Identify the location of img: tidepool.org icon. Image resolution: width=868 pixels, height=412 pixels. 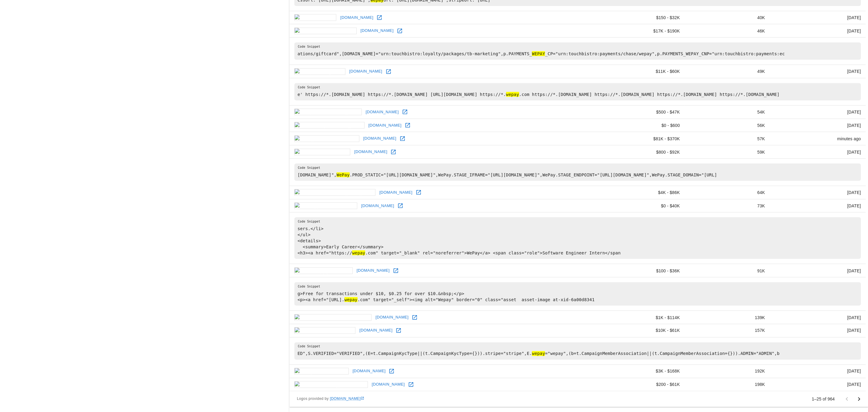
(320, 72).